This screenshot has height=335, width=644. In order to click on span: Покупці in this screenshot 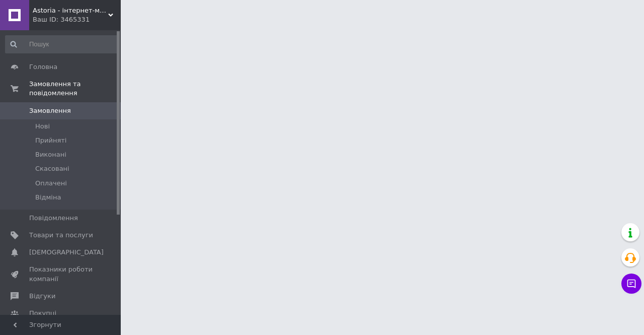, I will do `click(43, 313)`.